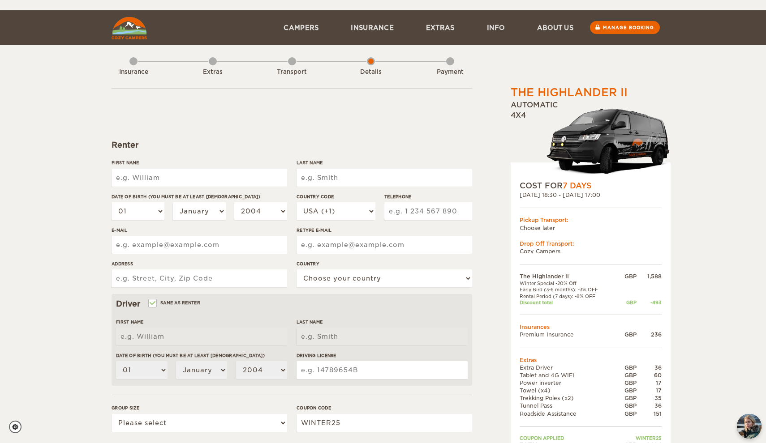 Image resolution: width=766 pixels, height=443 pixels. Describe the element at coordinates (567, 438) in the screenshot. I see `td: Coupon applied` at that location.